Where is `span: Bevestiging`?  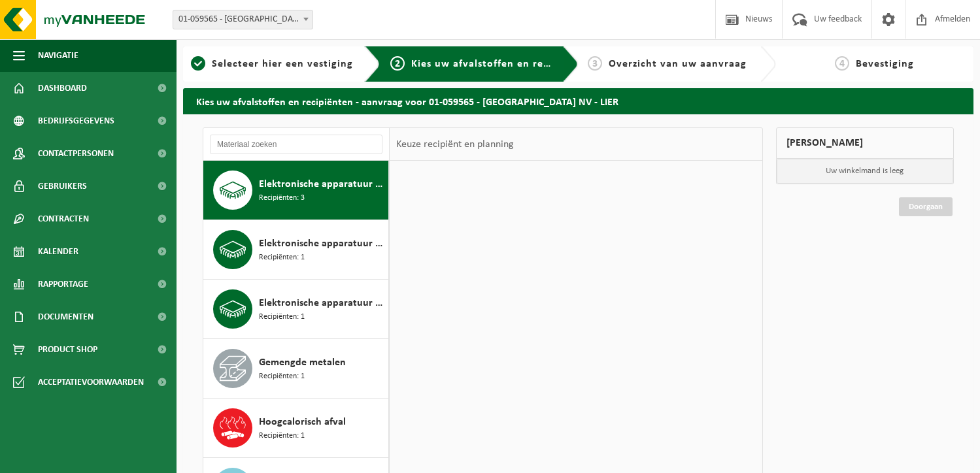 span: Bevestiging is located at coordinates (885, 64).